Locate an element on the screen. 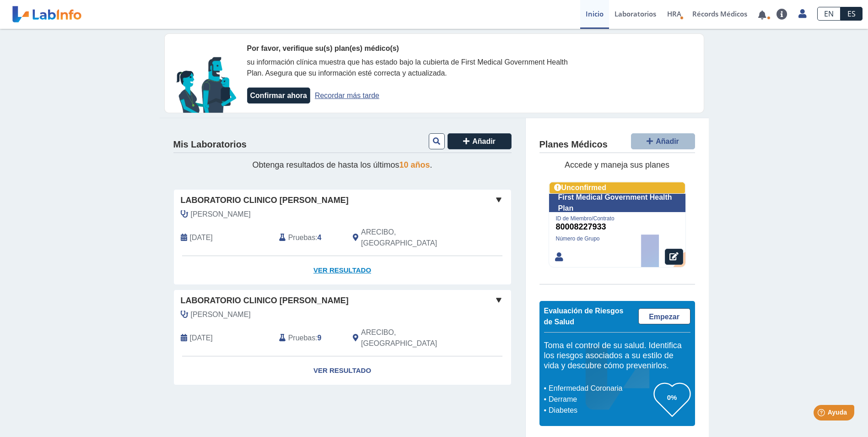  span: Accede y maneja sus planes is located at coordinates (617, 165).